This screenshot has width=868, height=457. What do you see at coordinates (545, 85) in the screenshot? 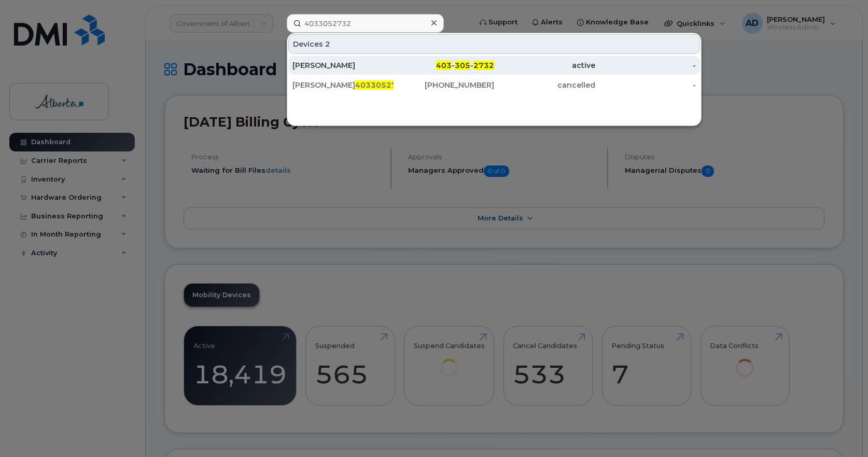
I see `div: cancelled` at bounding box center [545, 85].